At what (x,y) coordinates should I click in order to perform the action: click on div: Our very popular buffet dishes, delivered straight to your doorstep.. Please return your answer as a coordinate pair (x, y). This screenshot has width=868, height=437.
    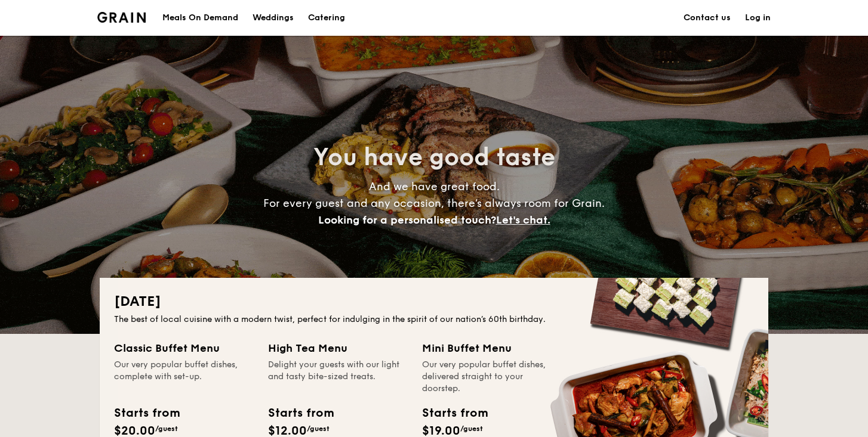
    Looking at the image, I should click on (492, 377).